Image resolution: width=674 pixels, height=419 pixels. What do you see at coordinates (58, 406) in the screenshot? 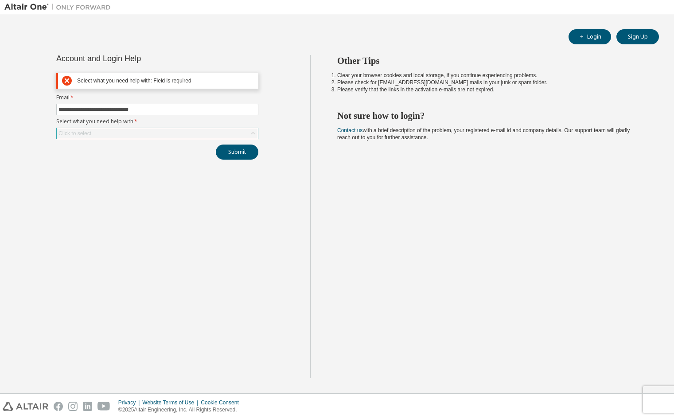
I see `img: facebook.svg` at bounding box center [58, 406].